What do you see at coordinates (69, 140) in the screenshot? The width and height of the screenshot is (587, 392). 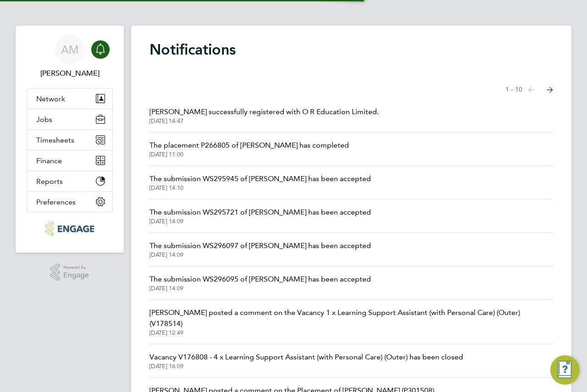 I see `button: Timesheets` at bounding box center [69, 140].